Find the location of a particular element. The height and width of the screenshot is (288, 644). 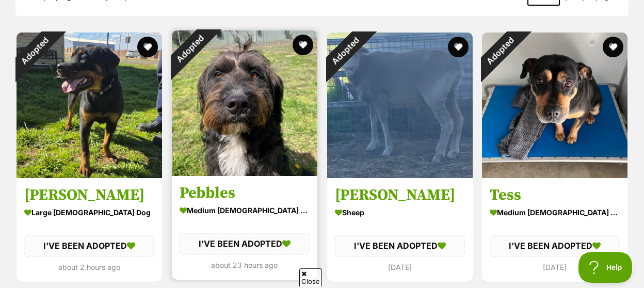

div: about 23 hours ago is located at coordinates (244, 264).